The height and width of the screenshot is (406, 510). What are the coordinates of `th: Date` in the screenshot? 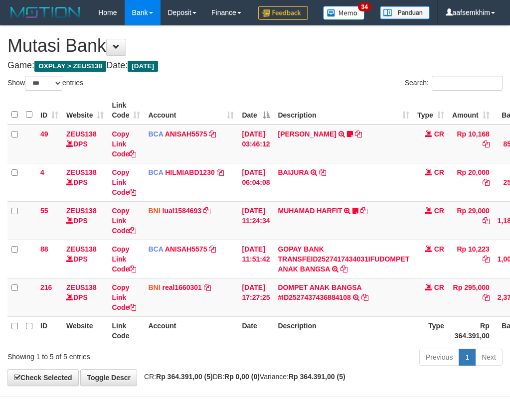 It's located at (256, 330).